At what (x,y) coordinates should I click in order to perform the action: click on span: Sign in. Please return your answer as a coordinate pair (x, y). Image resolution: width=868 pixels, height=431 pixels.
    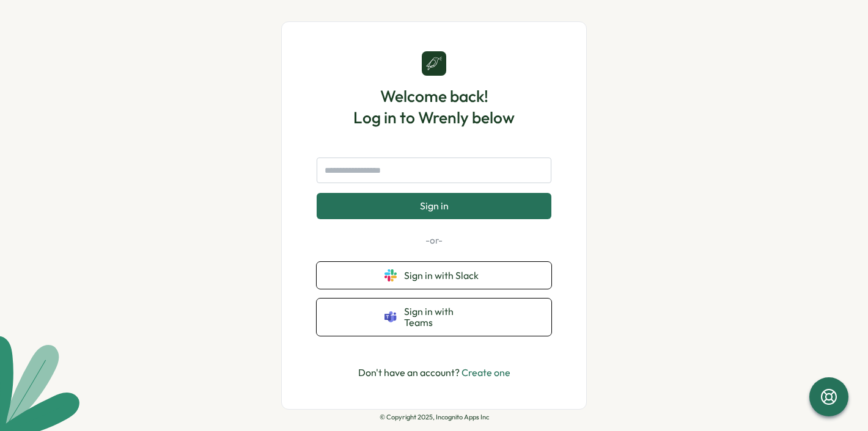
    Looking at the image, I should click on (434, 206).